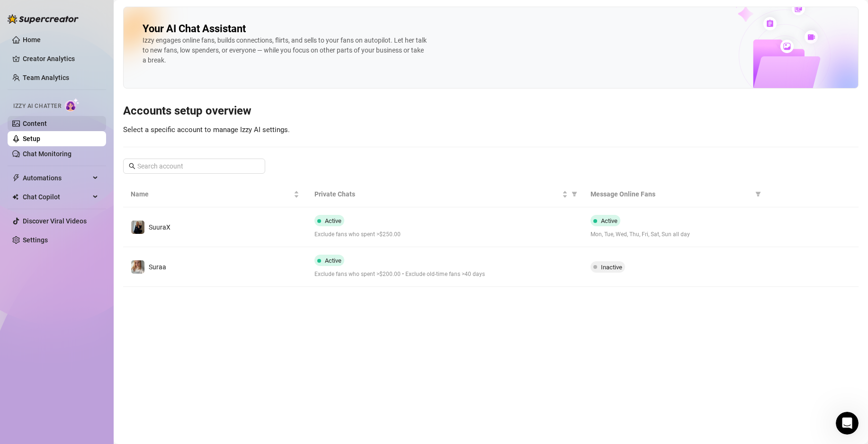  What do you see at coordinates (491, 111) in the screenshot?
I see `h3: Accounts setup overview` at bounding box center [491, 111].